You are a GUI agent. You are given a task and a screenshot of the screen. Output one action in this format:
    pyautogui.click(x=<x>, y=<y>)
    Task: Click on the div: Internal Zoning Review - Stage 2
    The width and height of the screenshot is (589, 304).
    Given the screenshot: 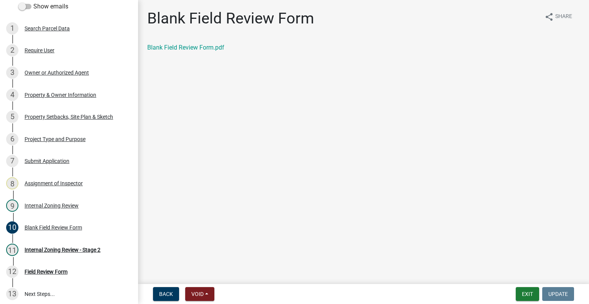 What is the action you would take?
    pyautogui.click(x=63, y=249)
    